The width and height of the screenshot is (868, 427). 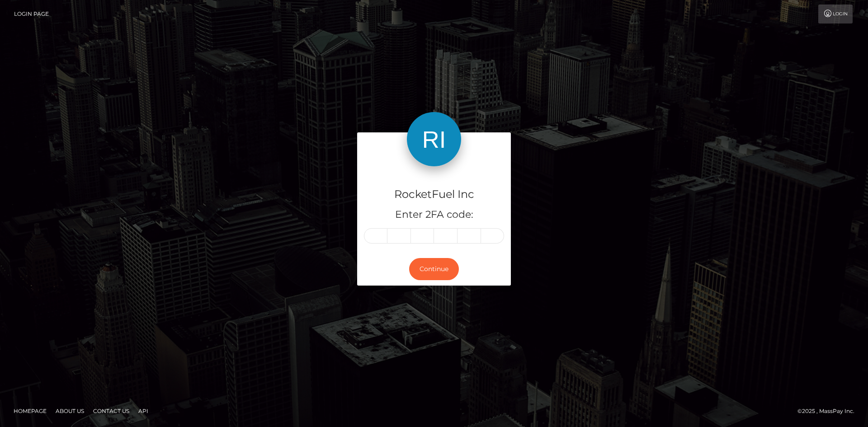 I want to click on a: API, so click(x=143, y=411).